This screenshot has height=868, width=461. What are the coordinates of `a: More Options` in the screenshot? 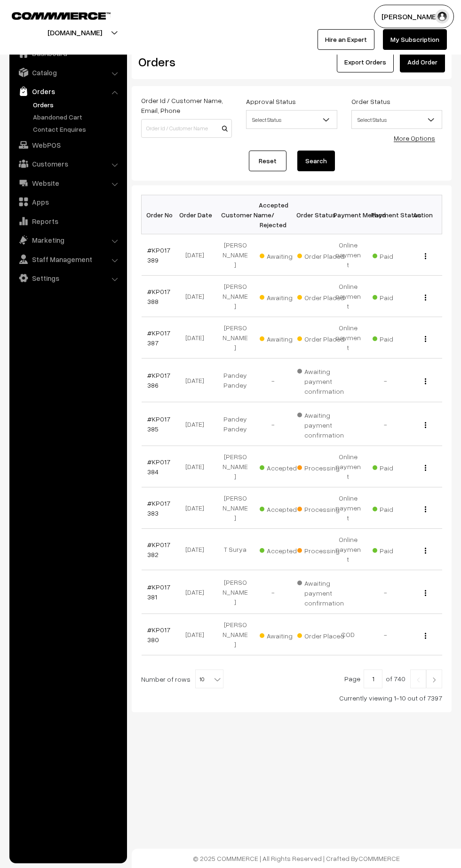 It's located at (414, 138).